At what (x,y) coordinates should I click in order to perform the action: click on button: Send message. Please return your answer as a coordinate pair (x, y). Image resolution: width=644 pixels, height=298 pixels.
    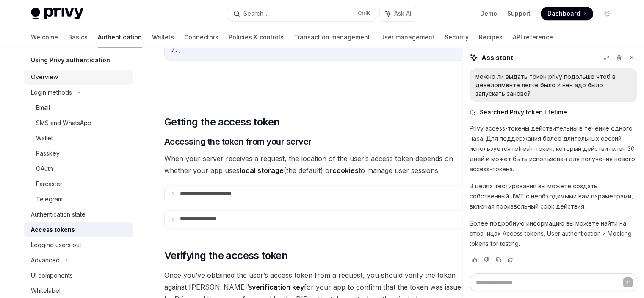
    Looking at the image, I should click on (628, 282).